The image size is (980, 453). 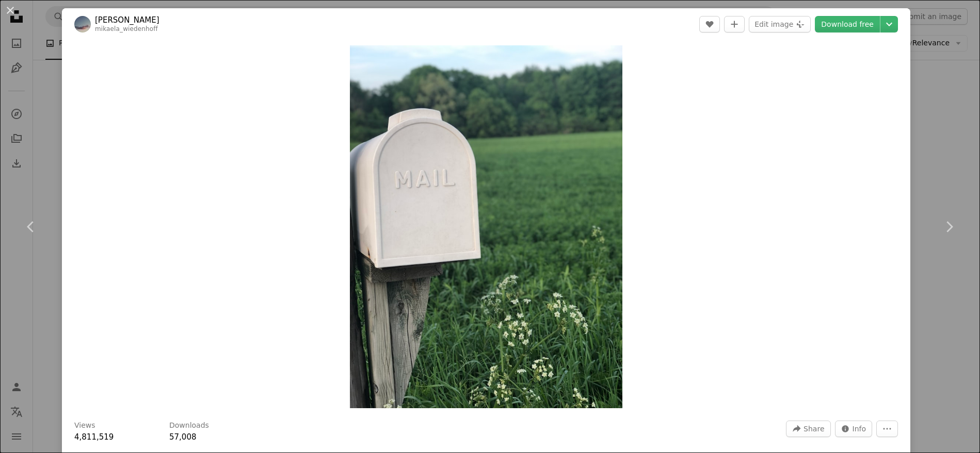 What do you see at coordinates (808, 429) in the screenshot?
I see `button: Share this image` at bounding box center [808, 429].